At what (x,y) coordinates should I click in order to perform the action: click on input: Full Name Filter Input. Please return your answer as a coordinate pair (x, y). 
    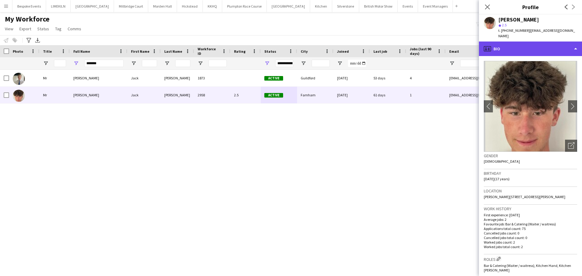
    Looking at the image, I should click on (104, 63).